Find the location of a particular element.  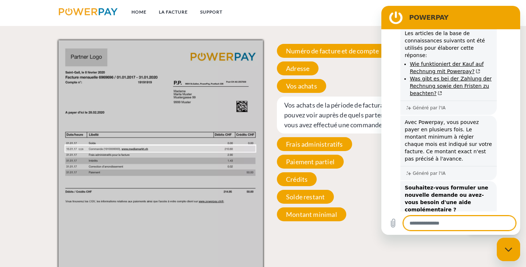

span: Solde restant is located at coordinates (305, 196).